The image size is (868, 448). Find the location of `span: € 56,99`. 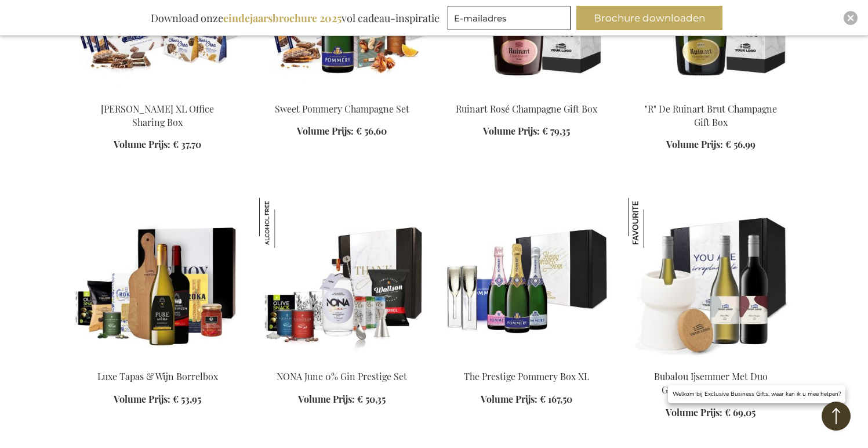

span: € 56,99 is located at coordinates (741, 144).